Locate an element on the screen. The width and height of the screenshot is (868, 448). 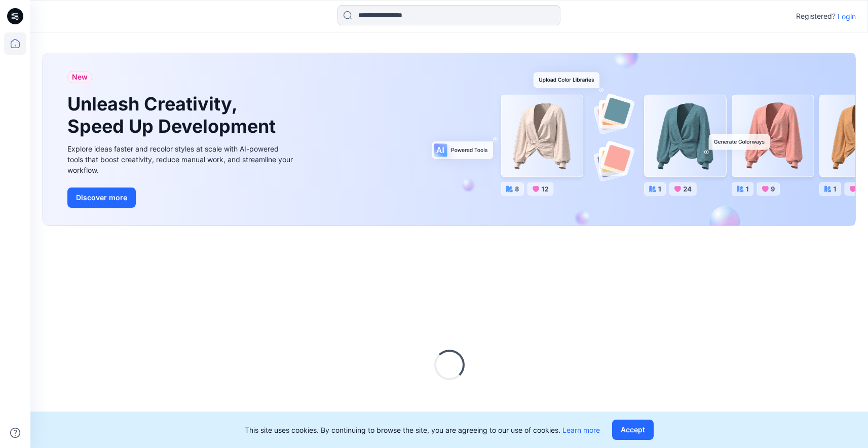
a: Discover more is located at coordinates (181, 198).